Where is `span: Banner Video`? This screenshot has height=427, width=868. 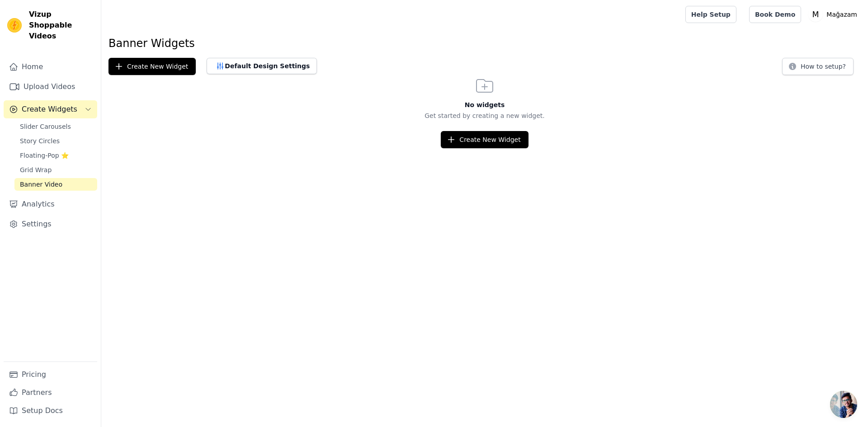
span: Banner Video is located at coordinates (41, 184).